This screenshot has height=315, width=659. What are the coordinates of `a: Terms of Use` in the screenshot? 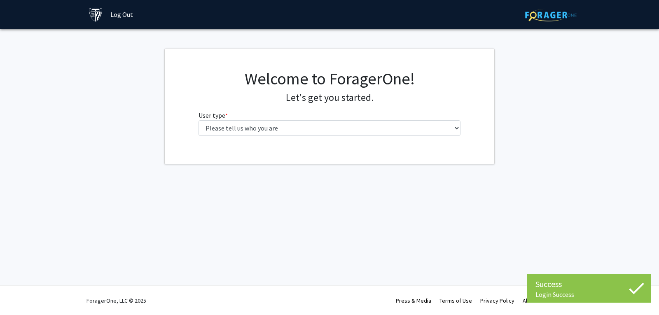 It's located at (455, 301).